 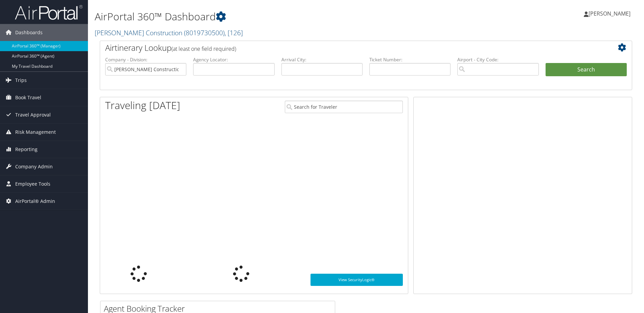 What do you see at coordinates (33, 184) in the screenshot?
I see `span: Employee Tools` at bounding box center [33, 184].